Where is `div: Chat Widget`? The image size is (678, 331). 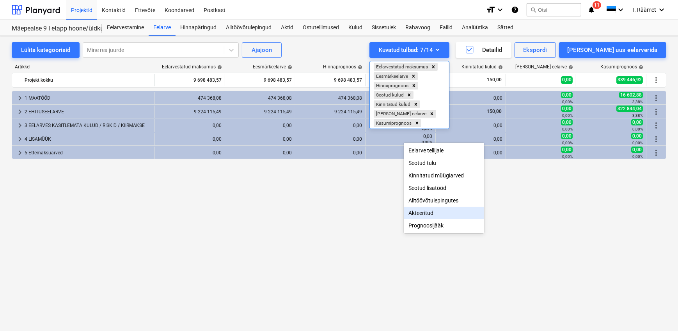 div: Chat Widget is located at coordinates (659, 312).